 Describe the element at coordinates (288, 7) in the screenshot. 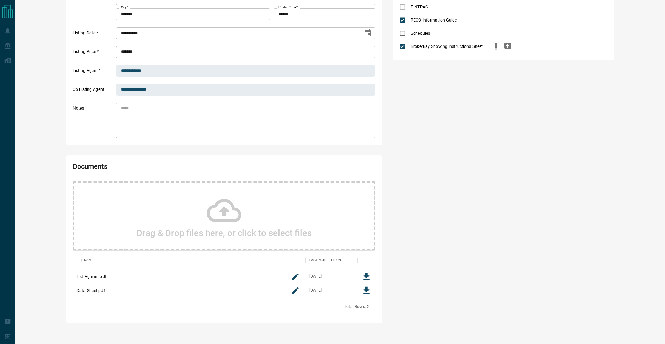

I see `label: Postal Code` at that location.